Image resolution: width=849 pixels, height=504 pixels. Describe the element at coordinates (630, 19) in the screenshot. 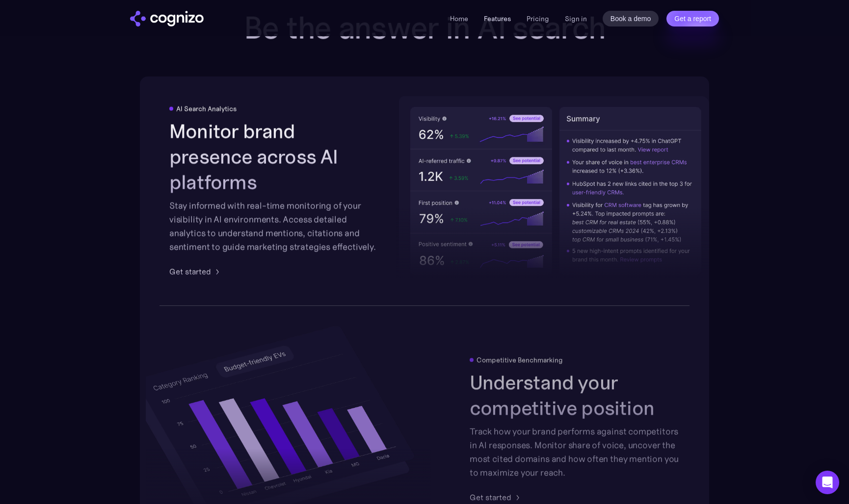

I see `a: Book a demo` at that location.